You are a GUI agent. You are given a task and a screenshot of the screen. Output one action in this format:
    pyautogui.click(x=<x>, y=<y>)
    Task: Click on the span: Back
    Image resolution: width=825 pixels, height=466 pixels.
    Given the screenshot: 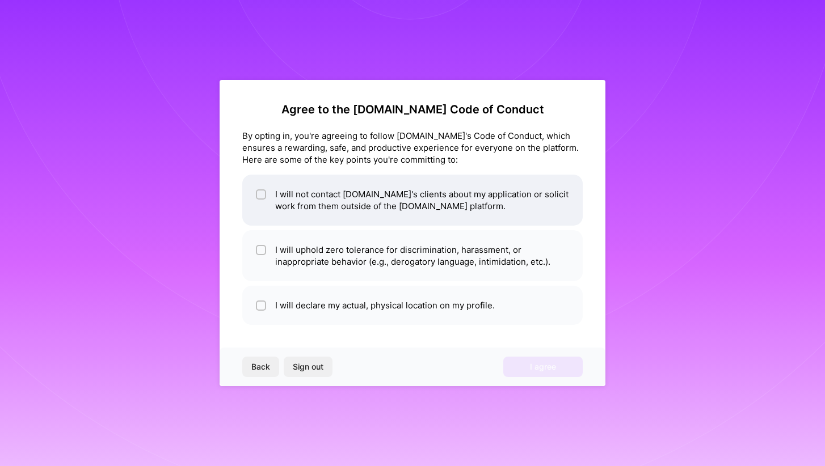 What is the action you would take?
    pyautogui.click(x=260, y=367)
    